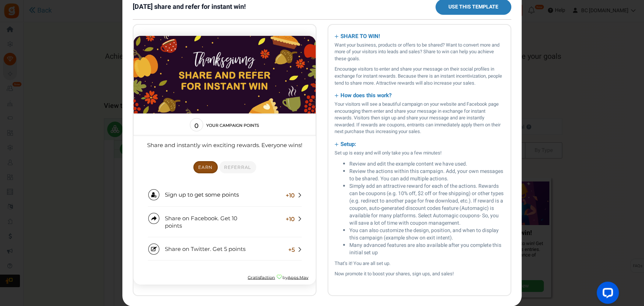  Describe the element at coordinates (63, 101) in the screenshot. I see `strong: 0` at that location.